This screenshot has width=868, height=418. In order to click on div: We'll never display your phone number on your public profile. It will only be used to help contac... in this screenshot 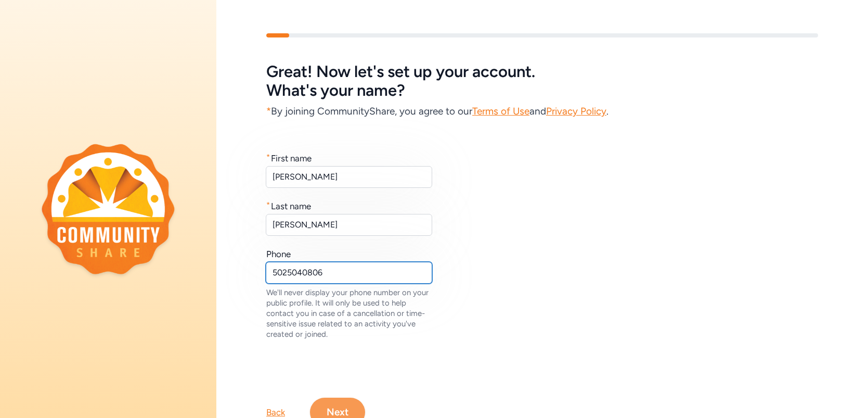, I will do `click(349, 313)`.